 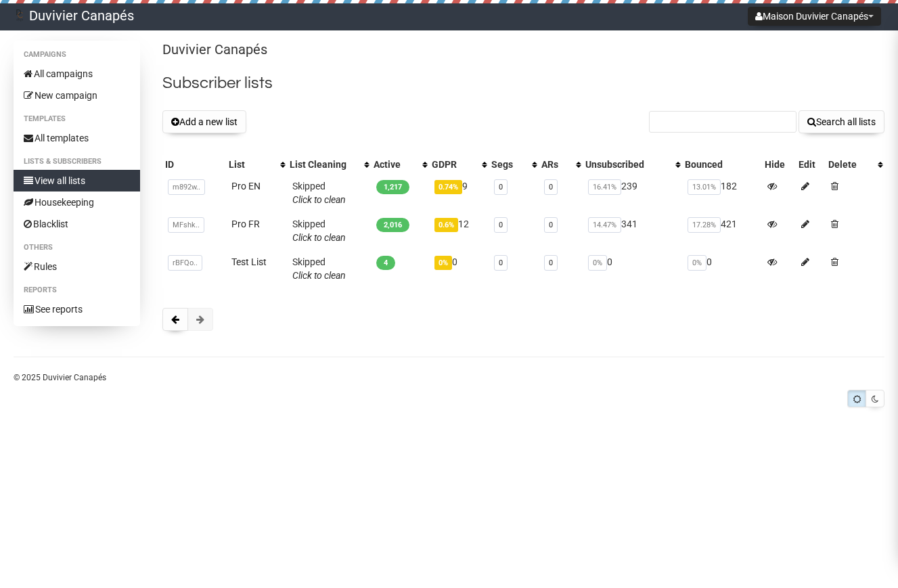 I want to click on span: 2,016, so click(x=392, y=225).